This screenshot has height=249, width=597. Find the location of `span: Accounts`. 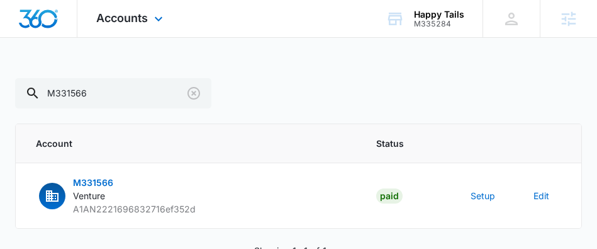

span: Accounts is located at coordinates (122, 18).